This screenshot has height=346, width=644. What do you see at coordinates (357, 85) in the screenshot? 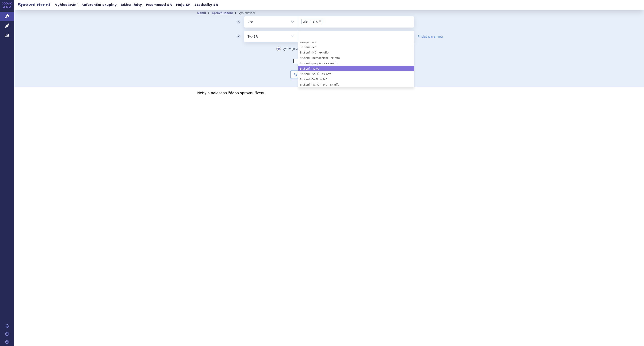
I see `li: Zrušení - VaPÚ + MC - ex-offo` at bounding box center [357, 85].